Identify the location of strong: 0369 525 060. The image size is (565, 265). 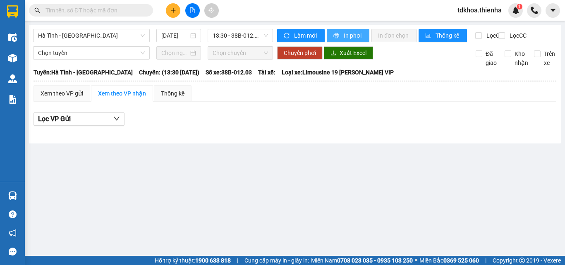
(461, 261).